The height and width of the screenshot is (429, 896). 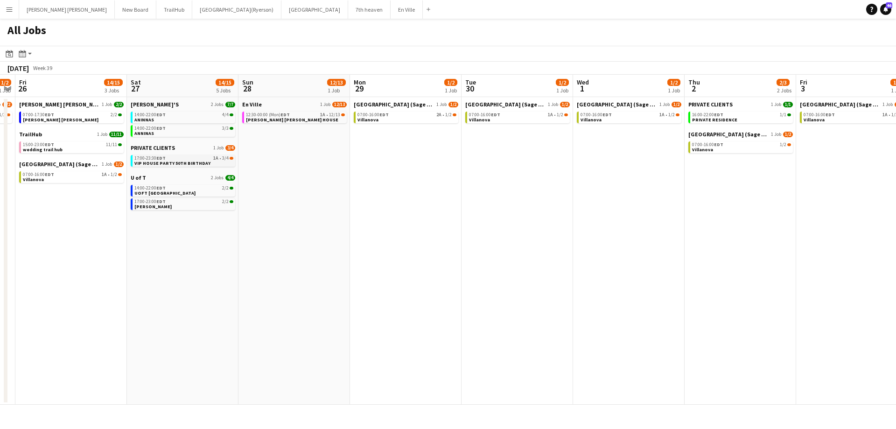 I want to click on button: New Board, so click(x=135, y=9).